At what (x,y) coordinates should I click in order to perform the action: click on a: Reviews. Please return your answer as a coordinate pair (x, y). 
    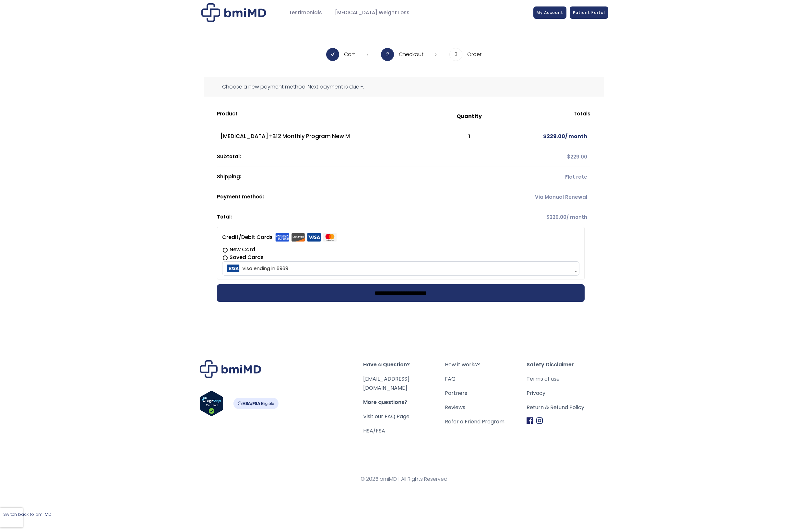
    Looking at the image, I should click on (485, 408).